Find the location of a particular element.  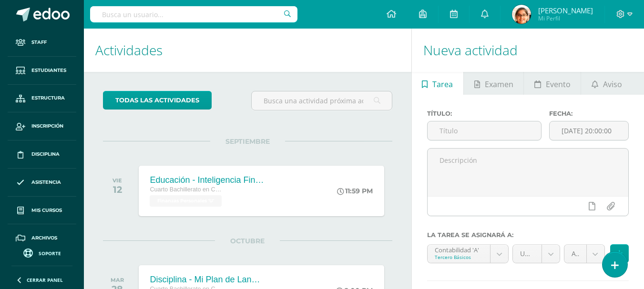

span: Mis cursos is located at coordinates (47, 211).